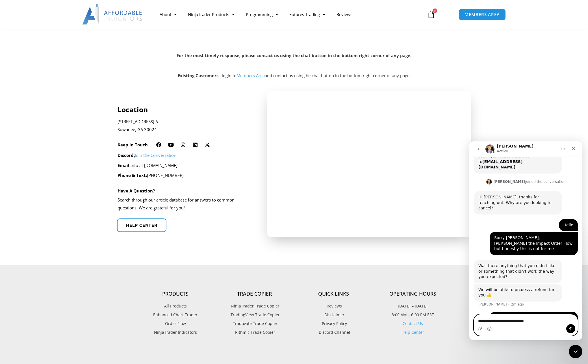  Describe the element at coordinates (11, 187) in the screenshot. I see `button: Upload attachment` at that location.